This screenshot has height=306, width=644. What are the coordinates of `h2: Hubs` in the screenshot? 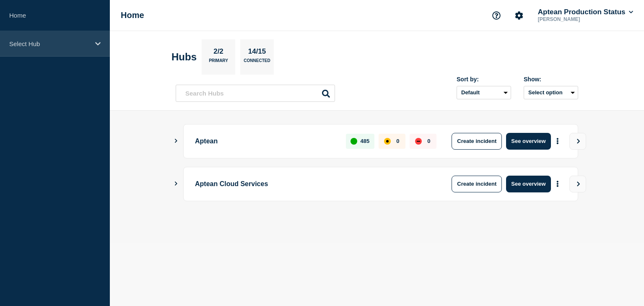 It's located at (184, 57).